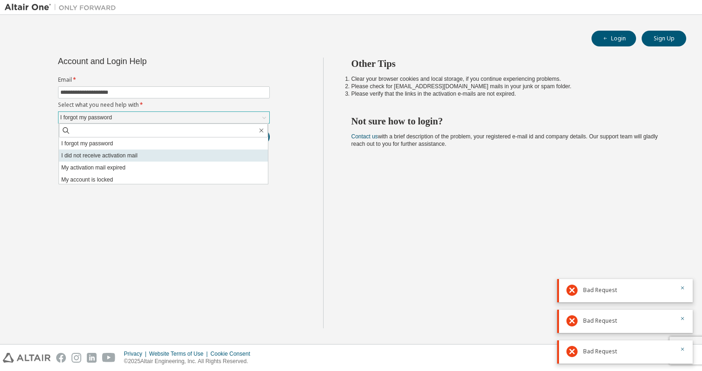 This screenshot has height=371, width=702. I want to click on img: youtube.svg, so click(109, 358).